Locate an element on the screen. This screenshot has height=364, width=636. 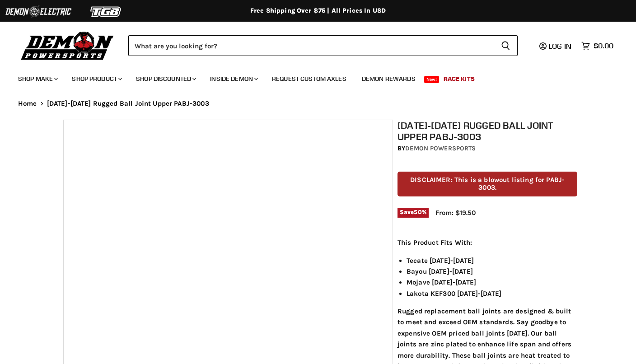
a: Shop Discounted is located at coordinates (165, 79).